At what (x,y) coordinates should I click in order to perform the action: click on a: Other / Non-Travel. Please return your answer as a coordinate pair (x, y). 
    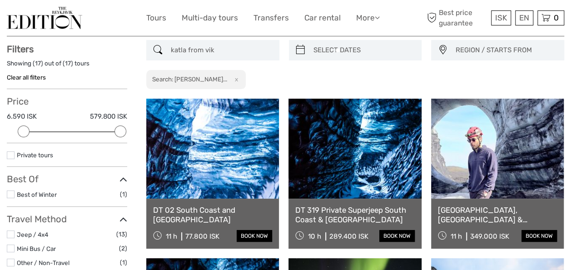
    Looking at the image, I should click on (43, 263).